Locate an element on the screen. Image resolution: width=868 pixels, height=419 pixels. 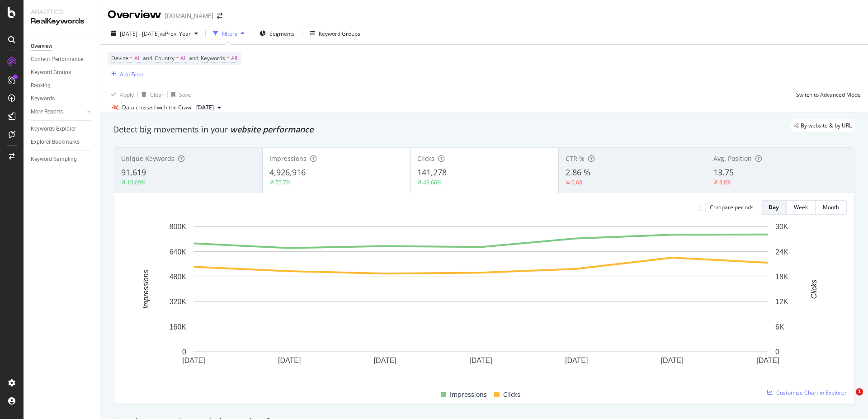
span: 141,278 is located at coordinates (432, 172).